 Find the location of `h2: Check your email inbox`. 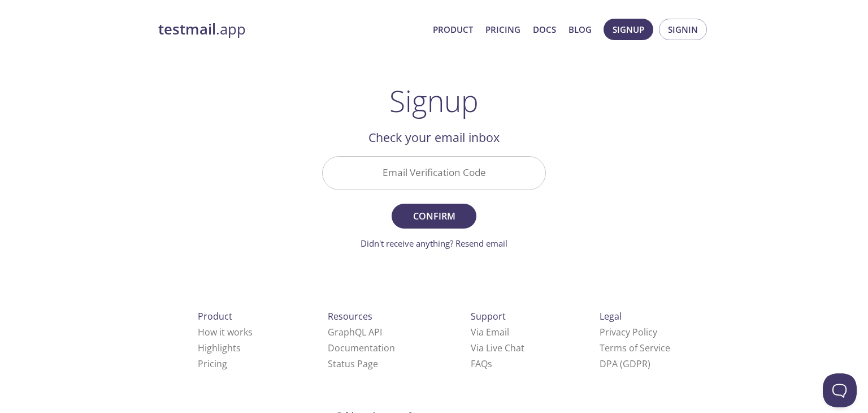

h2: Check your email inbox is located at coordinates (434, 137).